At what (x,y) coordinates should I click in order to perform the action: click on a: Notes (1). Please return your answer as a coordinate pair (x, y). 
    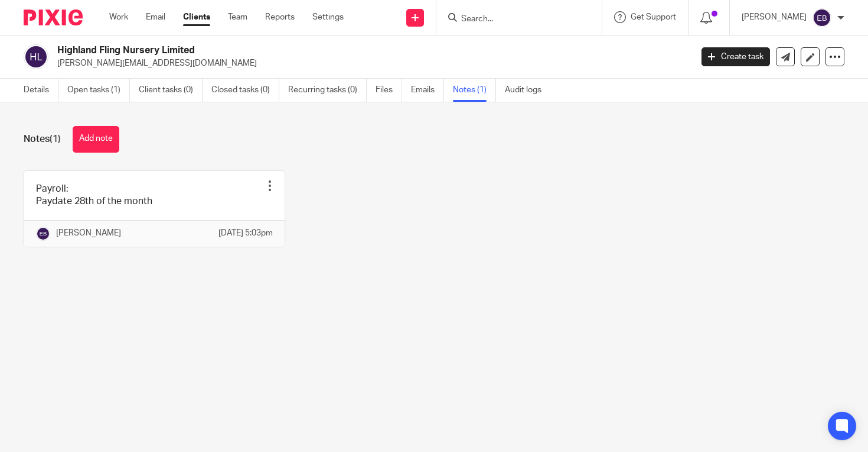
    Looking at the image, I should click on (474, 90).